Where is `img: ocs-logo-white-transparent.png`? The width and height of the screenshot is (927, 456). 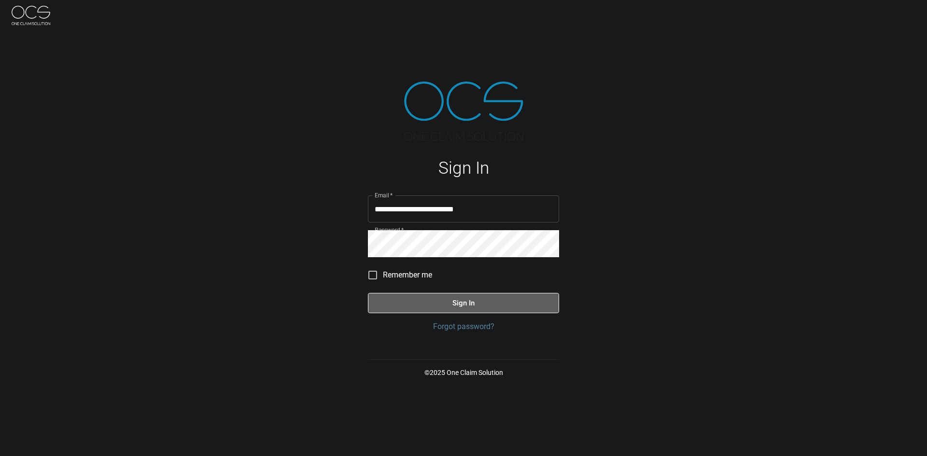
img: ocs-logo-white-transparent.png is located at coordinates (31, 15).